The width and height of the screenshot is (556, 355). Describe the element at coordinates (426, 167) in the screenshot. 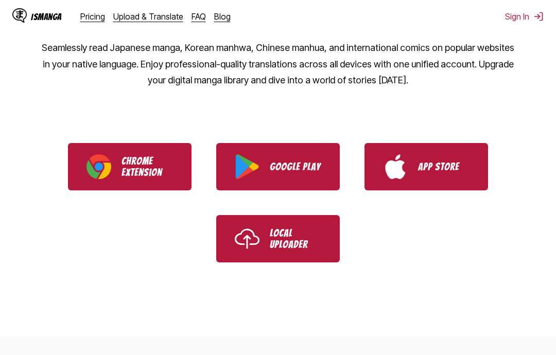

I see `a: Download IsManga from App Store` at that location.